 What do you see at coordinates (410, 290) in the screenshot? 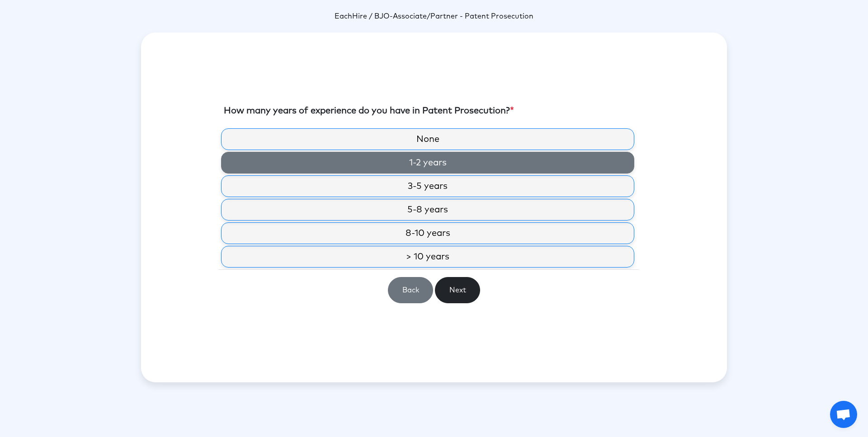
I see `button: Back` at bounding box center [410, 290].